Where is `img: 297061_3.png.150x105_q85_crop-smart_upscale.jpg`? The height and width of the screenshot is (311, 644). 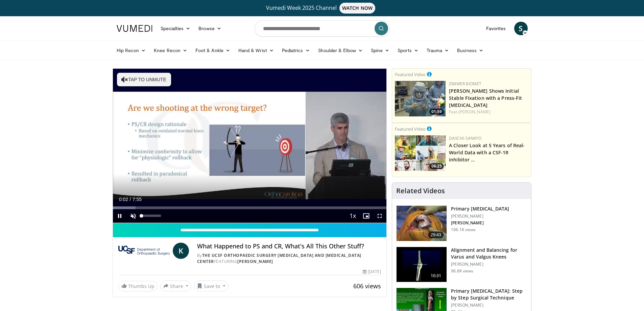
img: 297061_3.png.150x105_q85_crop-smart_upscale.jpg is located at coordinates (422, 223).